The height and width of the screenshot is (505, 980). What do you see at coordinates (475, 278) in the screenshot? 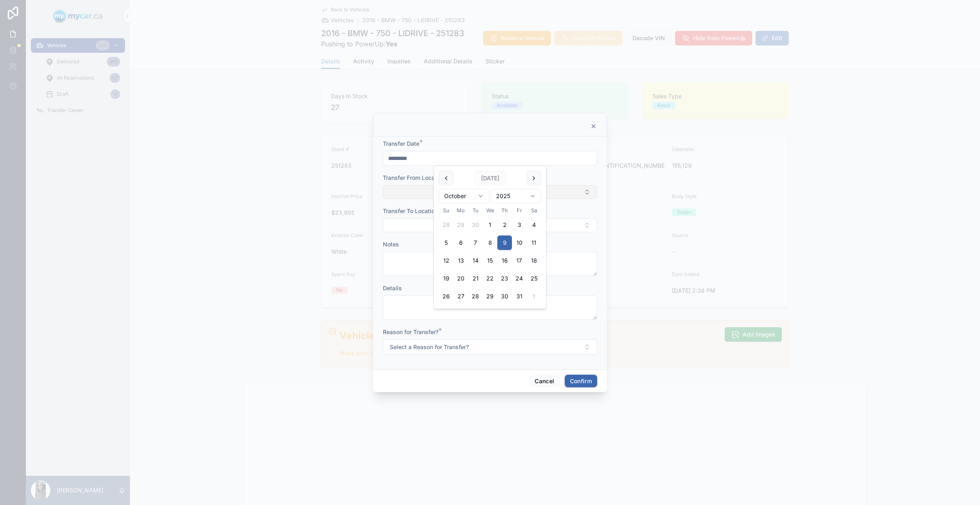
I see `button: Tuesday, October 21st, 2025` at bounding box center [475, 278].